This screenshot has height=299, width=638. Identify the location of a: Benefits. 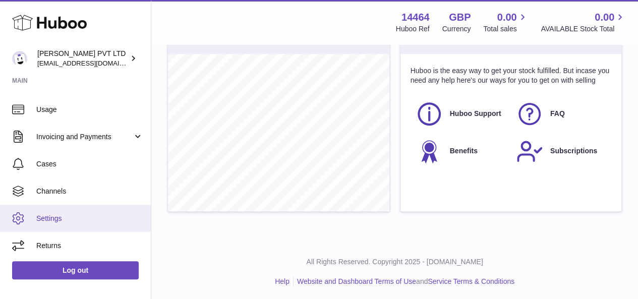
(460, 151).